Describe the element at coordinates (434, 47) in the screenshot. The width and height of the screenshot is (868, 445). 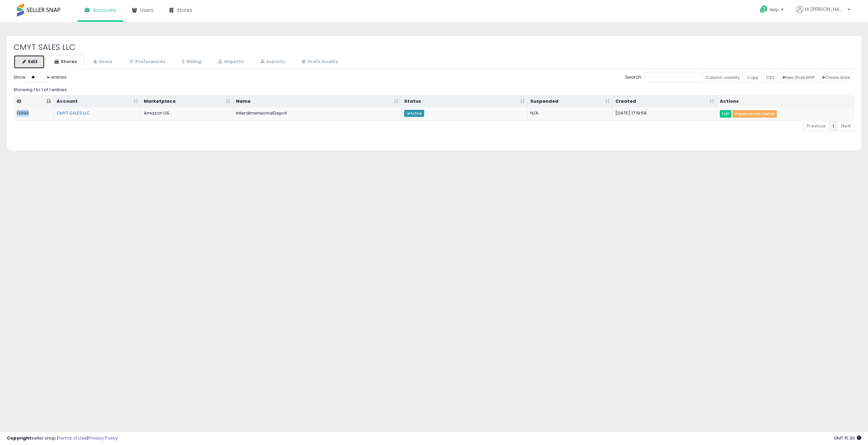
I see `h2: CMYT SALES LLC` at that location.